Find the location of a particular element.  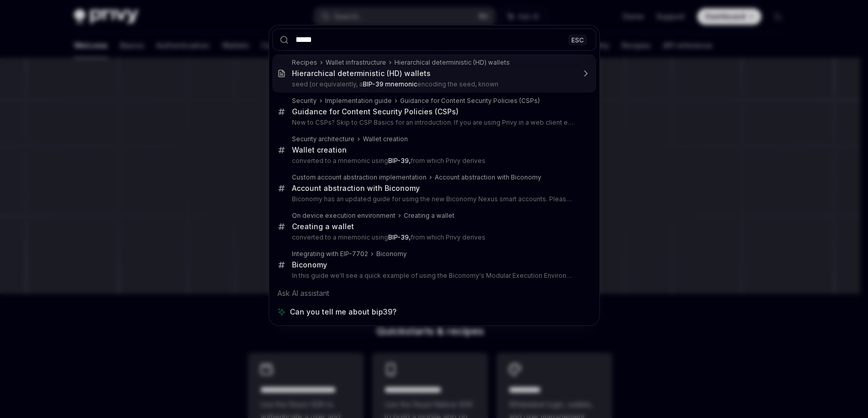

div: Recipes is located at coordinates (304, 62).